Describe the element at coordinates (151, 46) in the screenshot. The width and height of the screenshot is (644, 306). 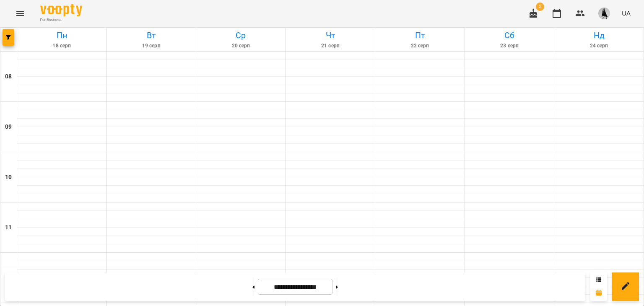
I see `h6: 19 серп` at that location.